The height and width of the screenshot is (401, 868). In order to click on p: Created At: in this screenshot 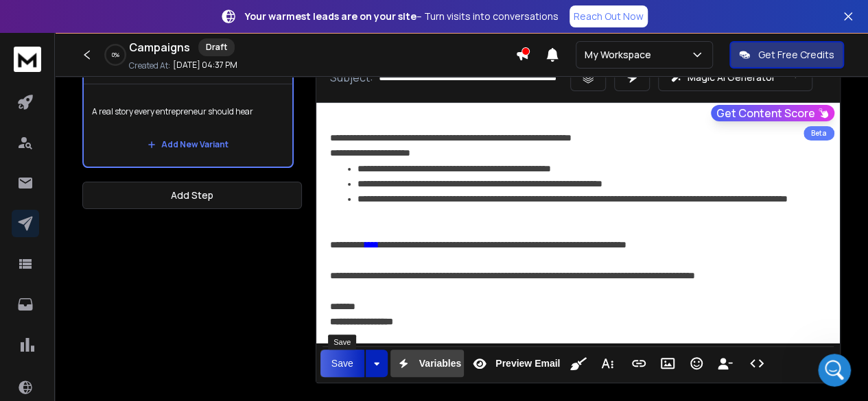, I will do `click(149, 65)`.